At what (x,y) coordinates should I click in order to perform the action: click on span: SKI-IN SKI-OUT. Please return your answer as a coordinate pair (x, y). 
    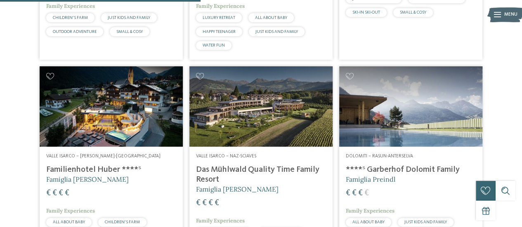
    Looking at the image, I should click on (366, 12).